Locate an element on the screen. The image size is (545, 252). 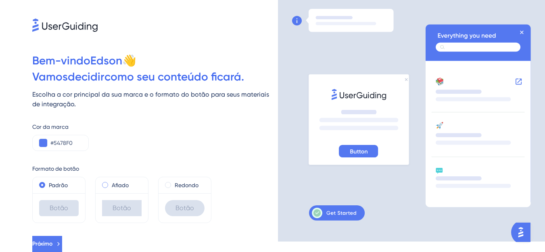
font: Cor da marca is located at coordinates (50, 127).